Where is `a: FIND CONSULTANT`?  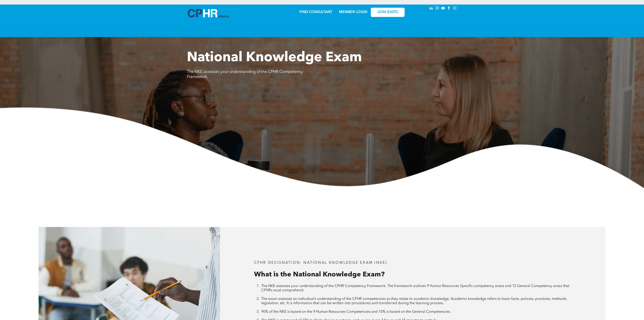 a: FIND CONSULTANT is located at coordinates (316, 12).